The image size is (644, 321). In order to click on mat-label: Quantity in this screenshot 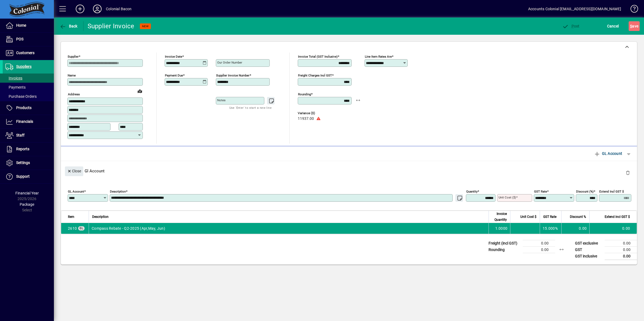, I will do `click(471, 192)`.